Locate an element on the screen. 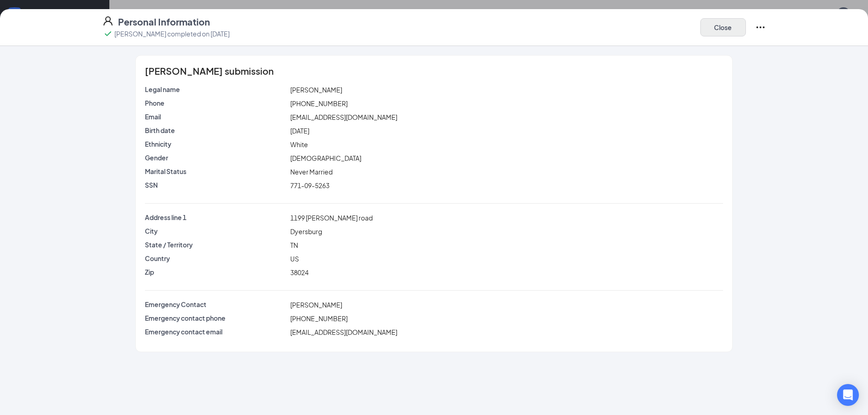 The width and height of the screenshot is (868, 415). span: 38024 is located at coordinates (299, 272).